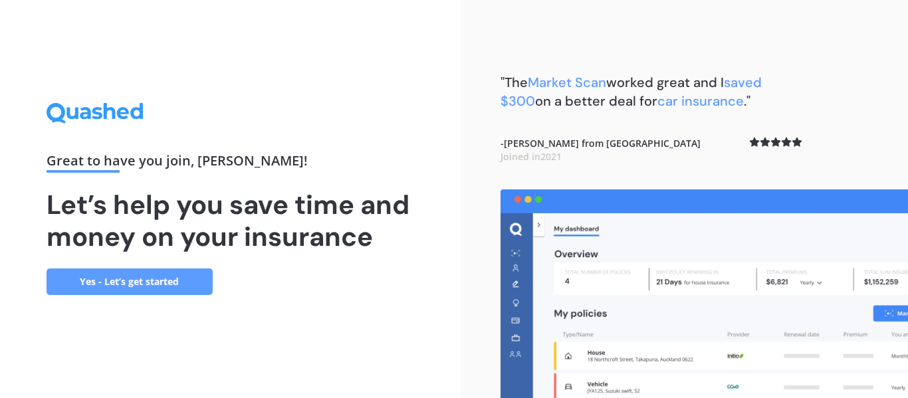  What do you see at coordinates (567, 82) in the screenshot?
I see `span: Market Scan` at bounding box center [567, 82].